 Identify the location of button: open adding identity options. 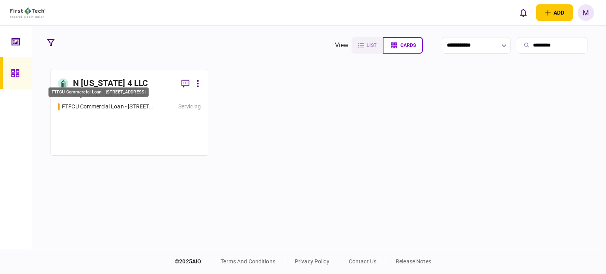
(555, 13).